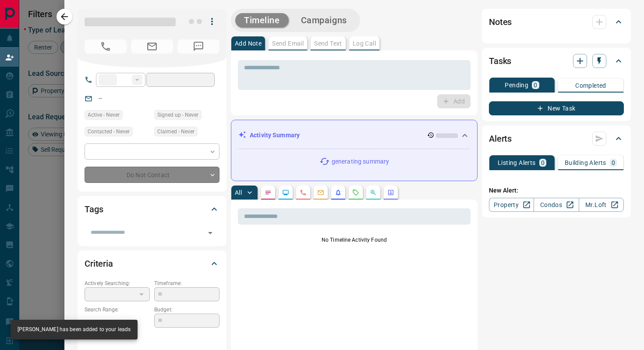 The height and width of the screenshot is (350, 644). Describe the element at coordinates (175, 131) in the screenshot. I see `span: Claimed - Never` at that location.